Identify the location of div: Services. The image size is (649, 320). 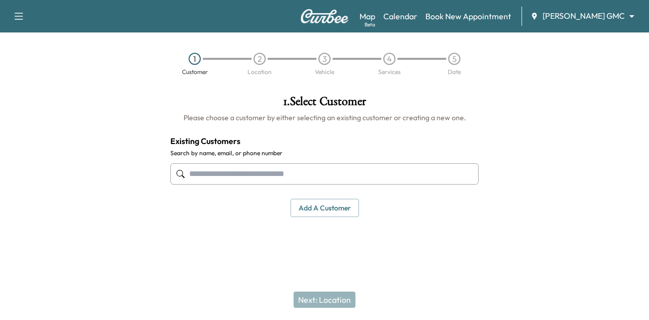
(389, 72).